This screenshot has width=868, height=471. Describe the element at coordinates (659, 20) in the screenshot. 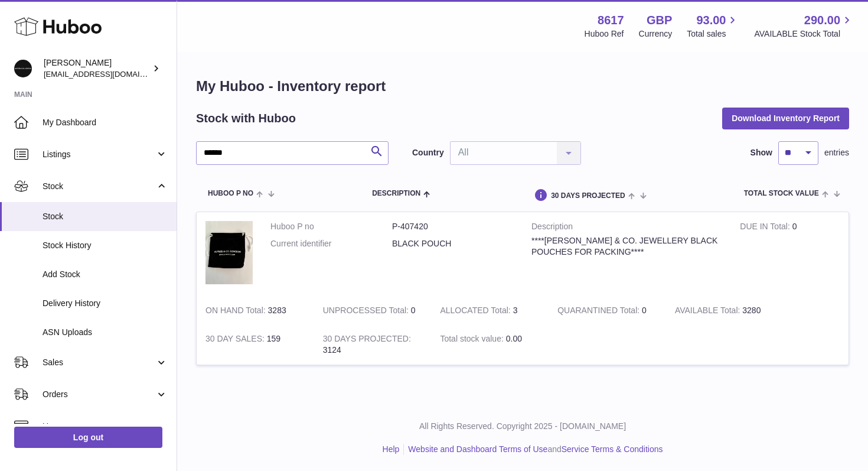

I see `strong: GBP` at that location.